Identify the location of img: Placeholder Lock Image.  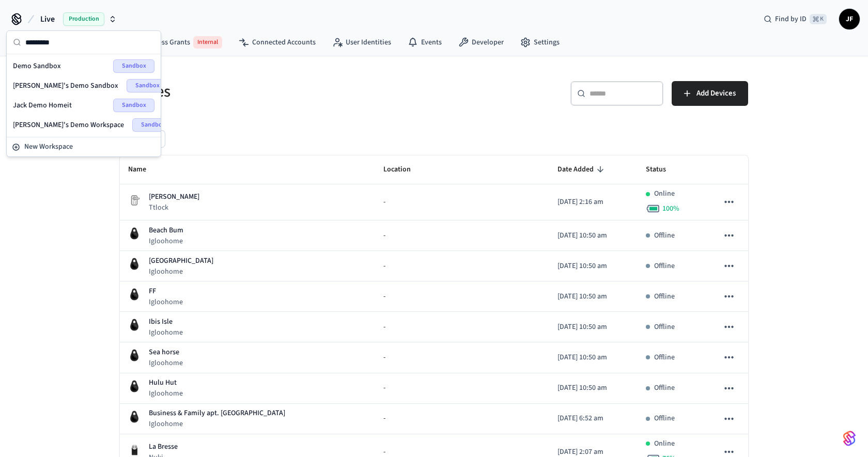
(135, 200).